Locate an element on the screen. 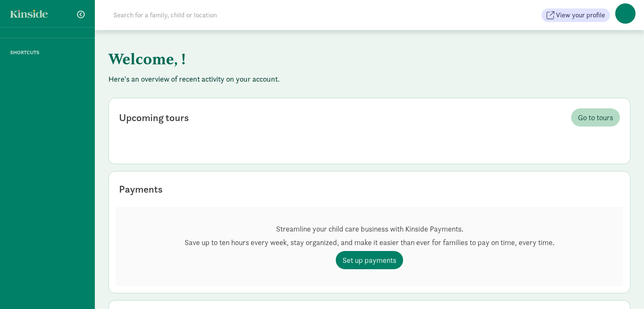 This screenshot has width=644, height=309. h1: Welcome, ! is located at coordinates (318, 59).